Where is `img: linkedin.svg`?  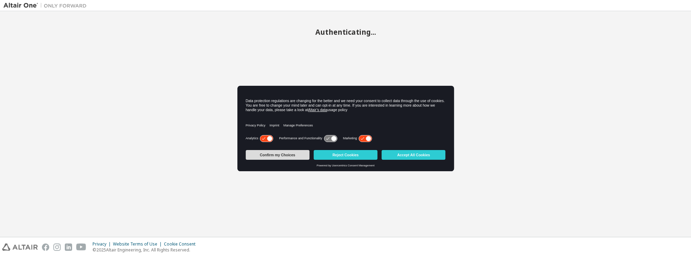
img: linkedin.svg is located at coordinates (68, 246).